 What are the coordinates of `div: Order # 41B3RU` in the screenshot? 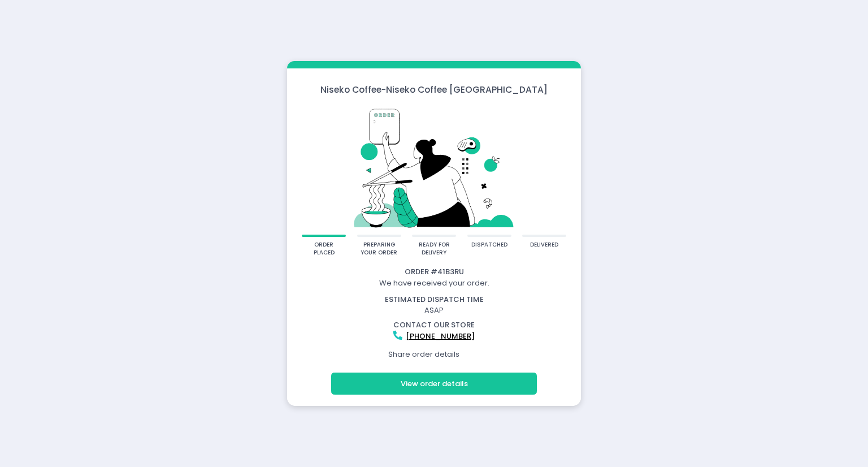 It's located at (434, 272).